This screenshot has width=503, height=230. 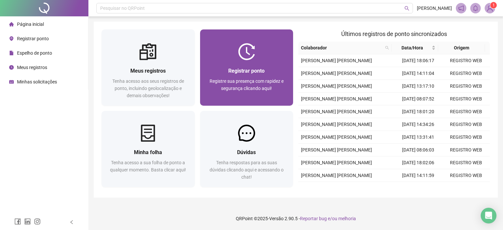 I want to click on span: Minha folha, so click(x=148, y=152).